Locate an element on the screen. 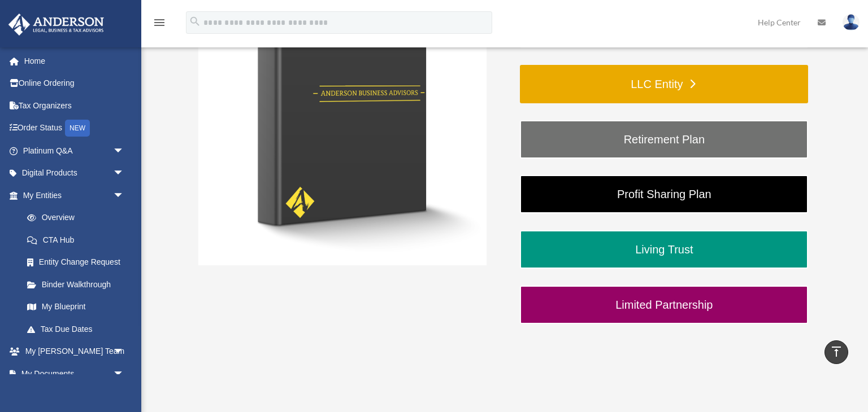 Image resolution: width=868 pixels, height=412 pixels. i: search is located at coordinates (195, 22).